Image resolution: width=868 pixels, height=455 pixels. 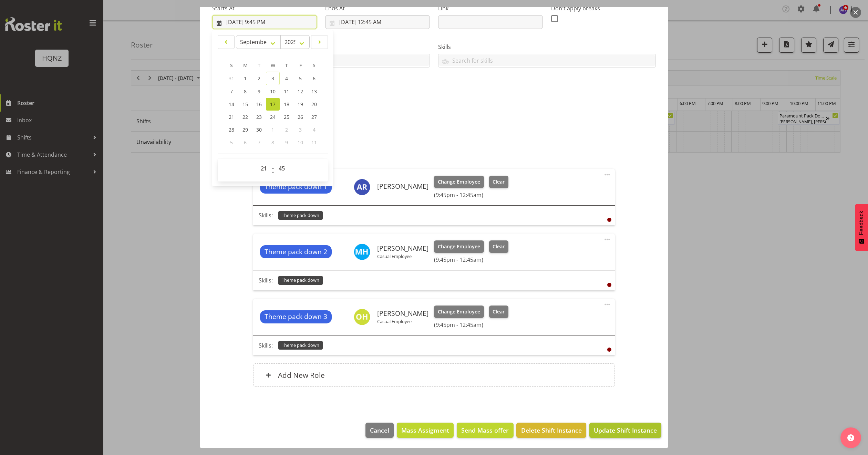 What do you see at coordinates (245, 65) in the screenshot?
I see `span: M` at bounding box center [245, 65].